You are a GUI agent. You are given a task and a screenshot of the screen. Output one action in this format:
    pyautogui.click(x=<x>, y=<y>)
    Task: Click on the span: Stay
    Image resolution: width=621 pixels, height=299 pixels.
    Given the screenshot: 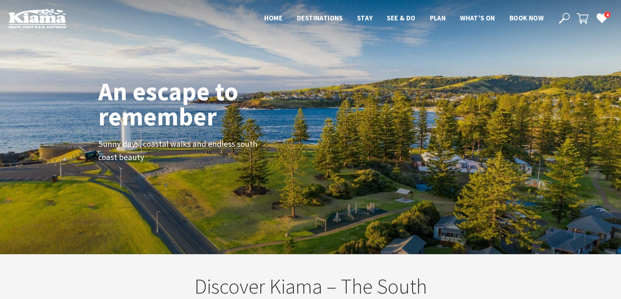 What is the action you would take?
    pyautogui.click(x=365, y=18)
    